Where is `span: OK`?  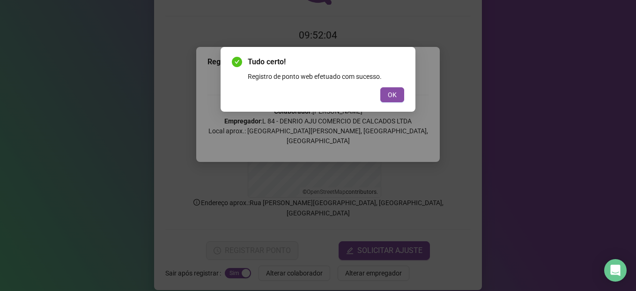
span: OK is located at coordinates (392, 95).